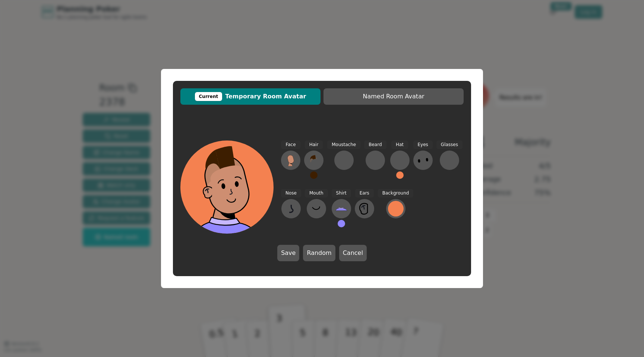 This screenshot has width=644, height=357. What do you see at coordinates (364, 193) in the screenshot?
I see `span: Ears` at bounding box center [364, 193].